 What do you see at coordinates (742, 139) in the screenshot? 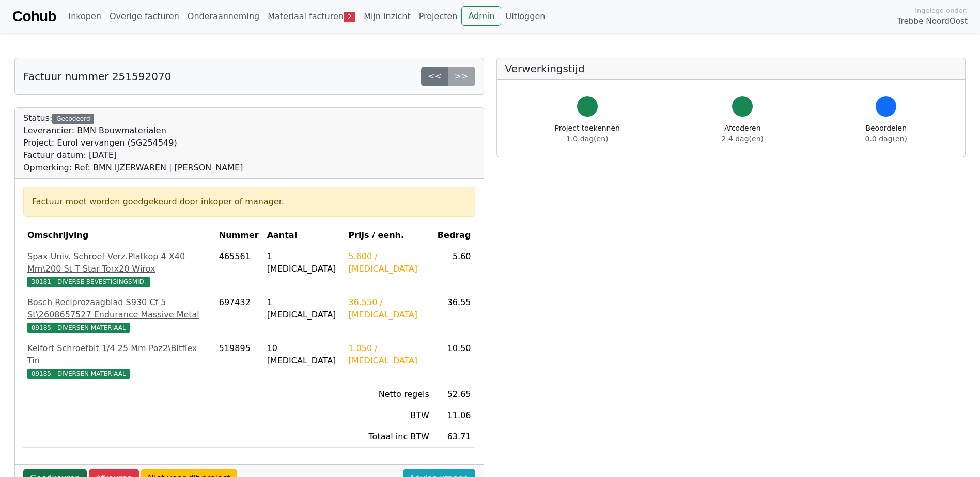
I see `span: 2.4 dag(en)` at bounding box center [742, 139].